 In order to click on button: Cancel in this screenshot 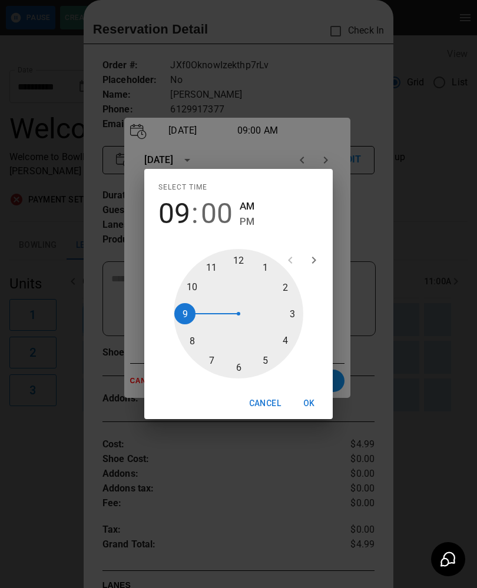, I will do `click(265, 403)`.